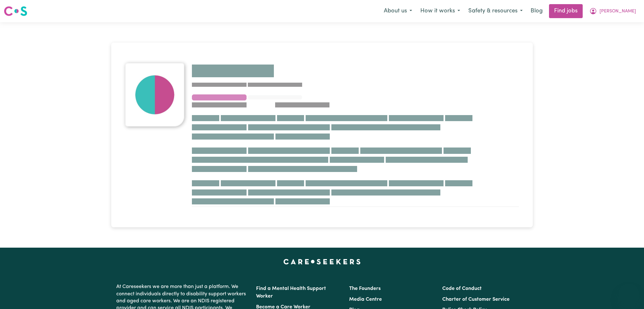 The height and width of the screenshot is (309, 644). I want to click on a: Code of Conduct, so click(462, 289).